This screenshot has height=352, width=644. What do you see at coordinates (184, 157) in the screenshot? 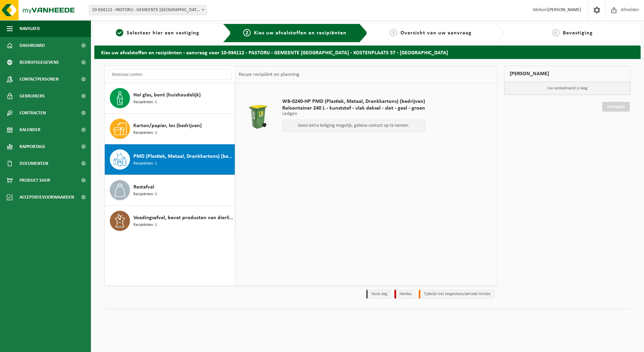
I see `span: PMD (Plastiek, Metaal, Drankkartons) (bedrijven)` at bounding box center [184, 157].